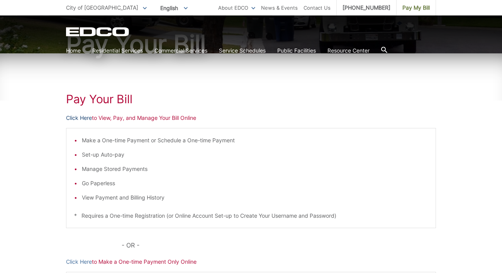  I want to click on li: Make a One-time Payment or Schedule a One-time Payment, so click(255, 140).